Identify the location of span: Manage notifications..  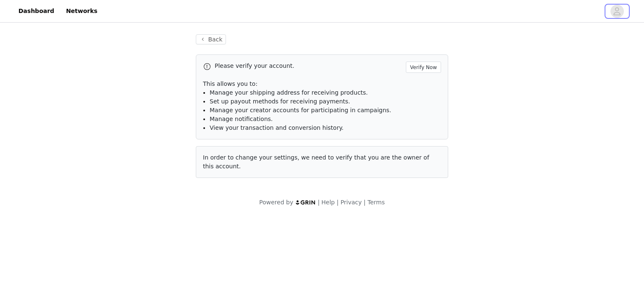
(241, 119).